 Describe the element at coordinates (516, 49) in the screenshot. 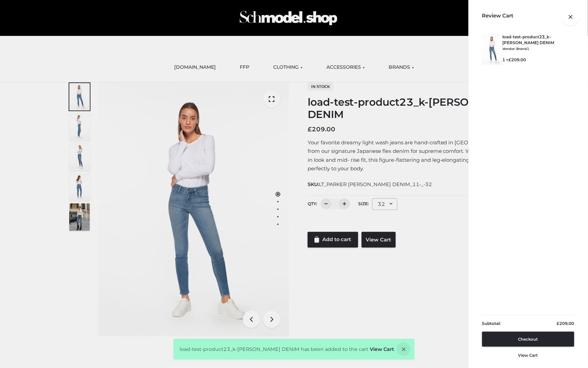

I see `small: Vendor: Brand1` at that location.